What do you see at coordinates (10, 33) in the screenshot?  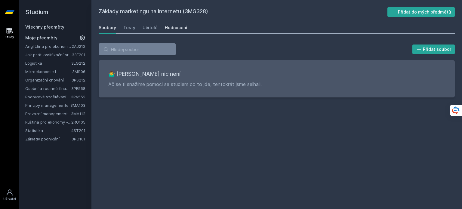 I see `a: Study` at bounding box center [10, 33].